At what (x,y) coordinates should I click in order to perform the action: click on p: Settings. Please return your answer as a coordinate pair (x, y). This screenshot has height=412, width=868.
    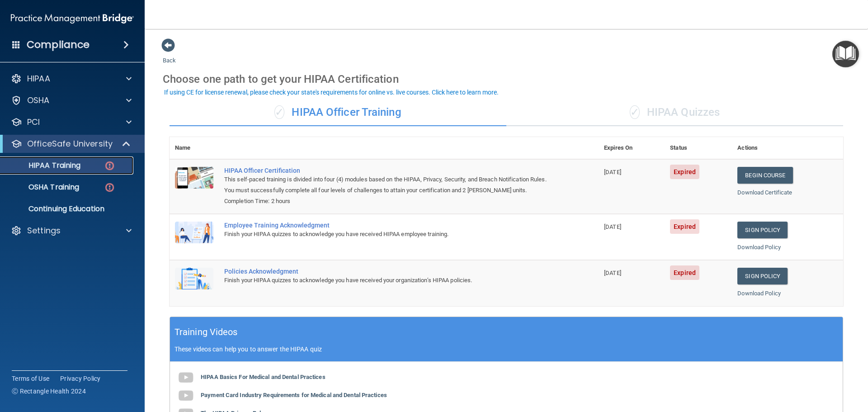
    Looking at the image, I should click on (44, 231).